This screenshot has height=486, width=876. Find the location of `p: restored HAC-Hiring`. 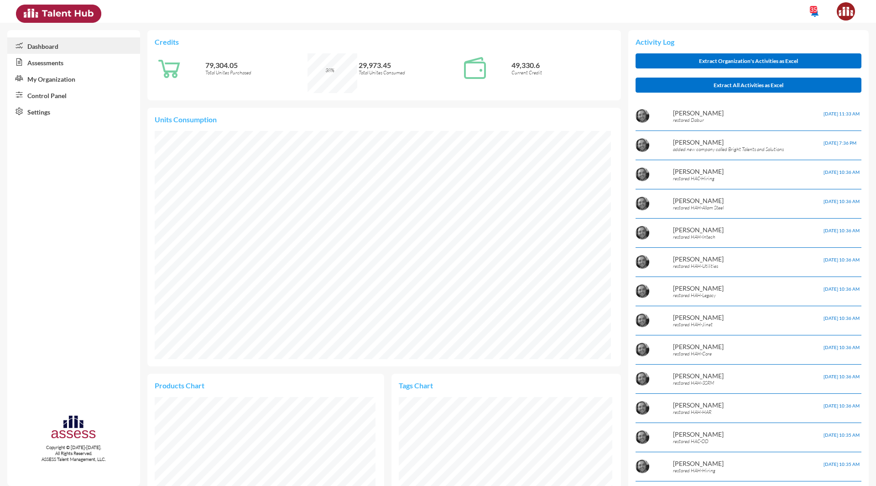

p: restored HAC-Hiring is located at coordinates (749, 178).